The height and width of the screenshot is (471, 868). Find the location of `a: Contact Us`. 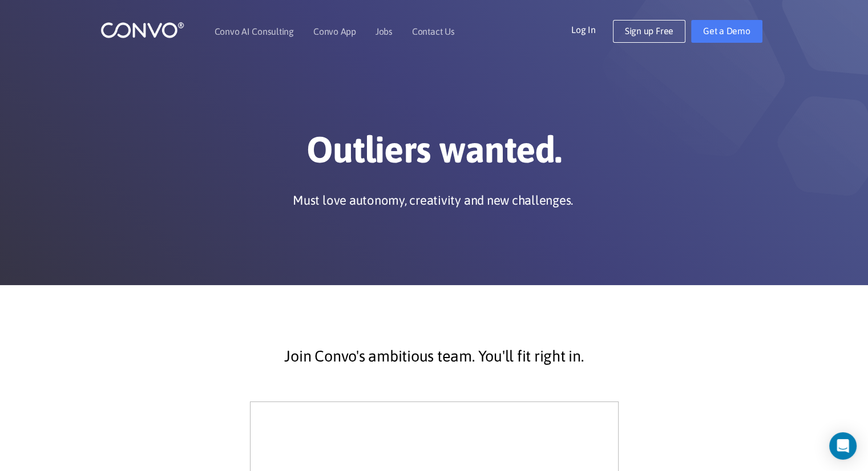

a: Contact Us is located at coordinates (434, 32).